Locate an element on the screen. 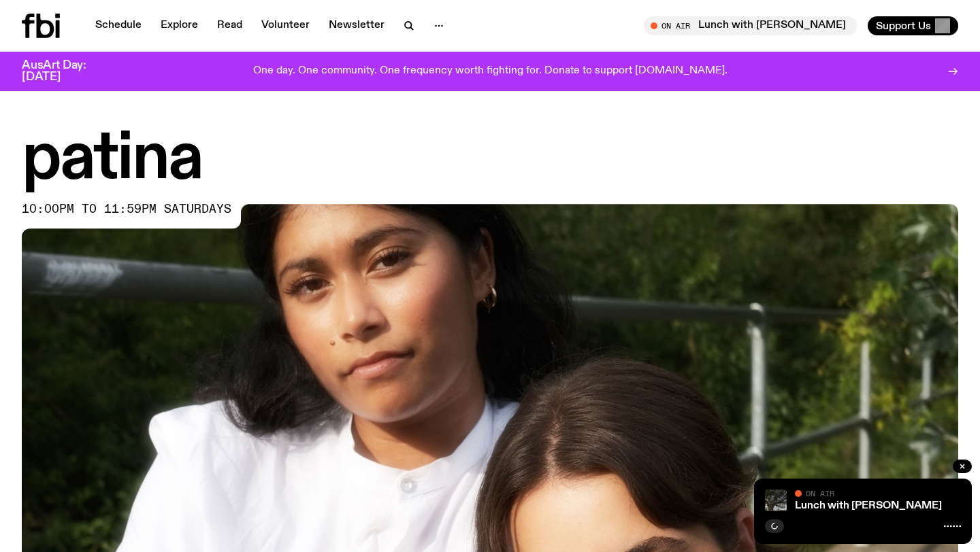 This screenshot has height=552, width=980. a: Read is located at coordinates (229, 26).